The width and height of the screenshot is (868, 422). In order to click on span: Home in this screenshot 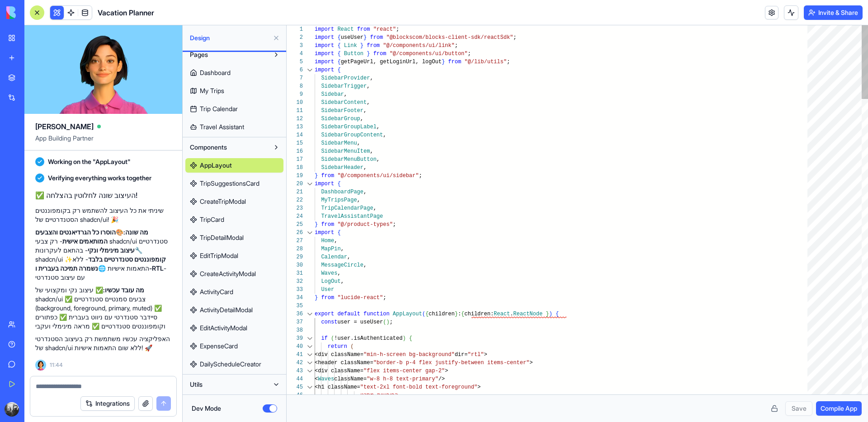, I will do `click(328, 241)`.